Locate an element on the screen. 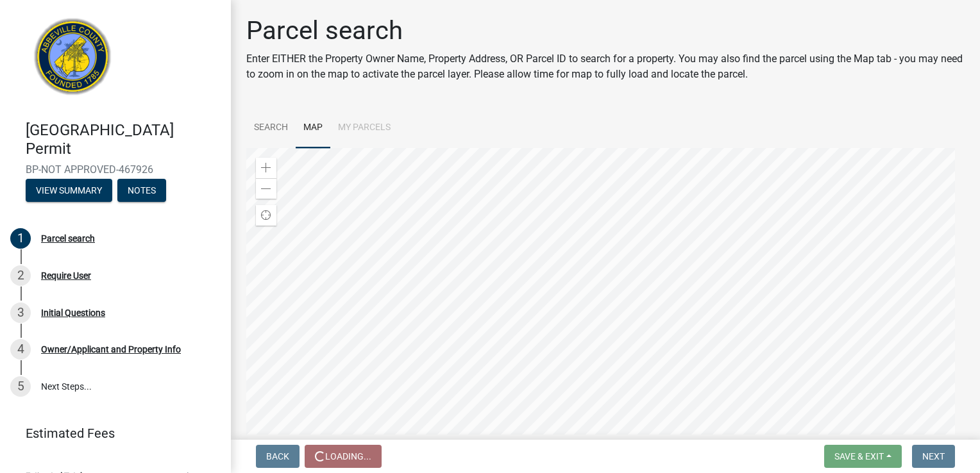  a: Search is located at coordinates (271, 128).